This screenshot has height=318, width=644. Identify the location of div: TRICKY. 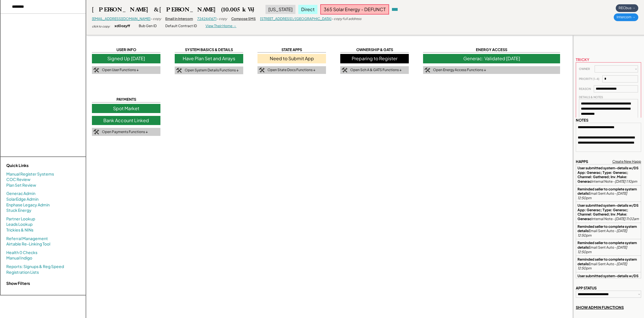
(583, 60).